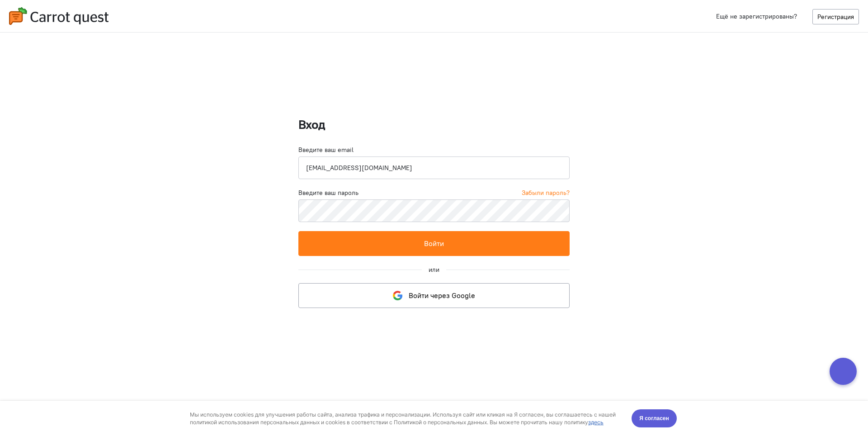 The image size is (868, 436). Describe the element at coordinates (757, 16) in the screenshot. I see `span: Ещё не зарегистрированы?` at that location.